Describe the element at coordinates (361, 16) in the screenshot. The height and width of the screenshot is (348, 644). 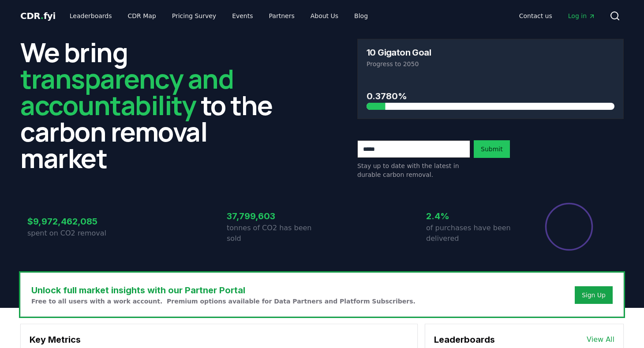
I see `a: Blog` at that location.